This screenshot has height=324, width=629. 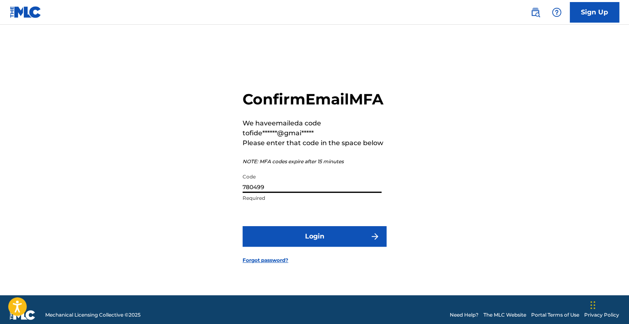 What do you see at coordinates (265, 260) in the screenshot?
I see `a: Forgot password?` at bounding box center [265, 260].